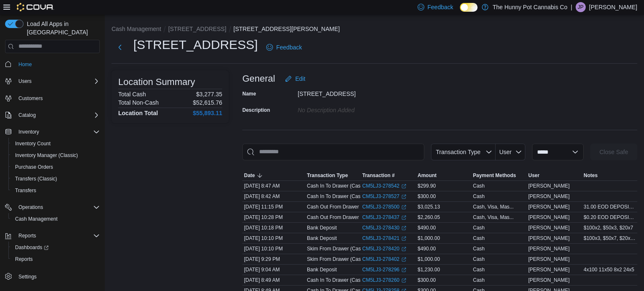  I want to click on span: Notes, so click(591, 176).